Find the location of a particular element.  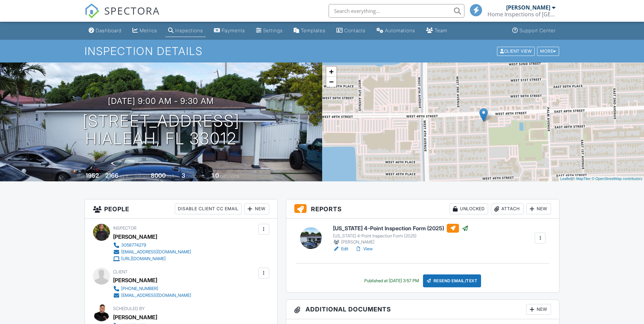

div: Home Inspections of Southeast FL, Inc. is located at coordinates (521, 14).